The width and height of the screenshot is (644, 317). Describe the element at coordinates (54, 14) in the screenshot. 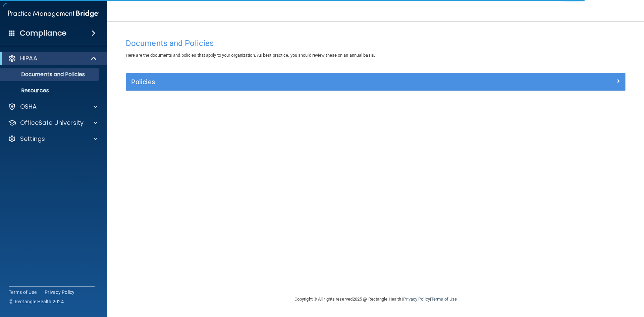

I see `img: PMB logo` at that location.